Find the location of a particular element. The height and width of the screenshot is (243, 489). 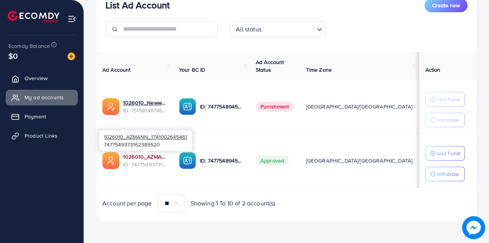

span: ID: 7515814974686543888 is located at coordinates (145, 110).